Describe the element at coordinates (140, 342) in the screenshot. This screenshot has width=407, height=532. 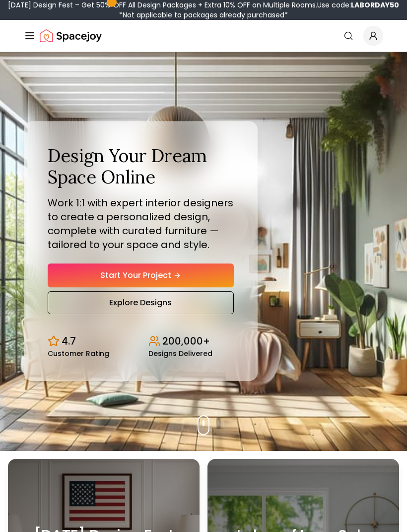
I see `div: Design stats` at that location.